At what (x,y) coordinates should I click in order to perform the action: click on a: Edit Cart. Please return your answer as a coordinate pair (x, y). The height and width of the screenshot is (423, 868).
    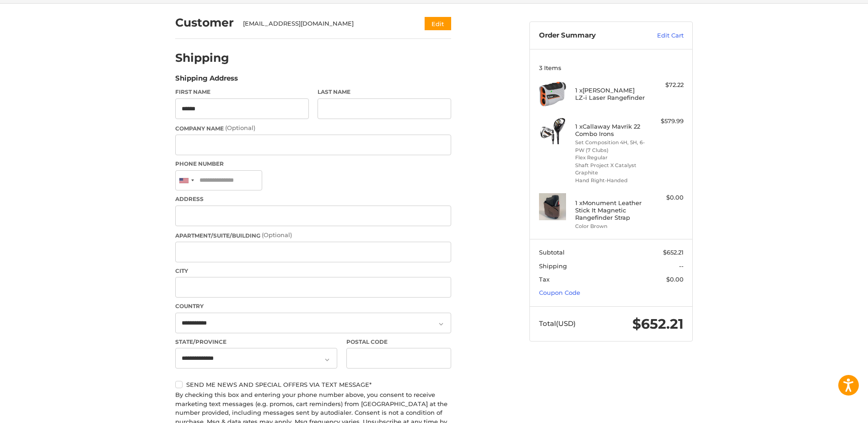
    Looking at the image, I should click on (660, 36).